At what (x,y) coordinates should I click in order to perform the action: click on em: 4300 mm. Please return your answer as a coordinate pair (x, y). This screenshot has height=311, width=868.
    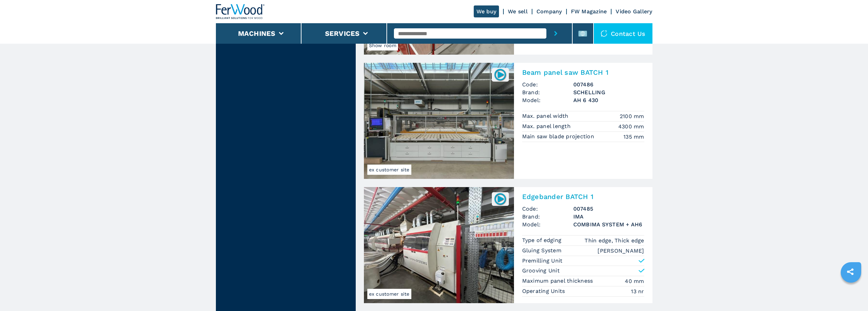
    Looking at the image, I should click on (631, 127).